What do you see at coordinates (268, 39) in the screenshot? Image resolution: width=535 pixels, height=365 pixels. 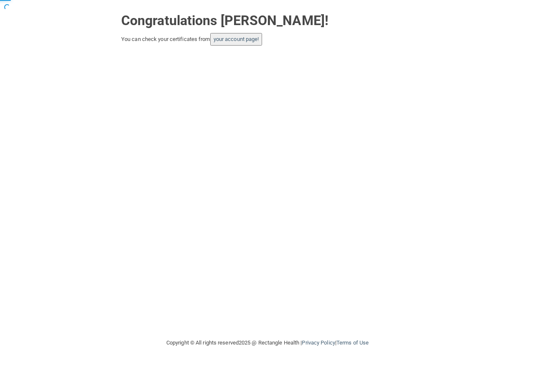 I see `div: You can check your certificates from` at bounding box center [268, 39].